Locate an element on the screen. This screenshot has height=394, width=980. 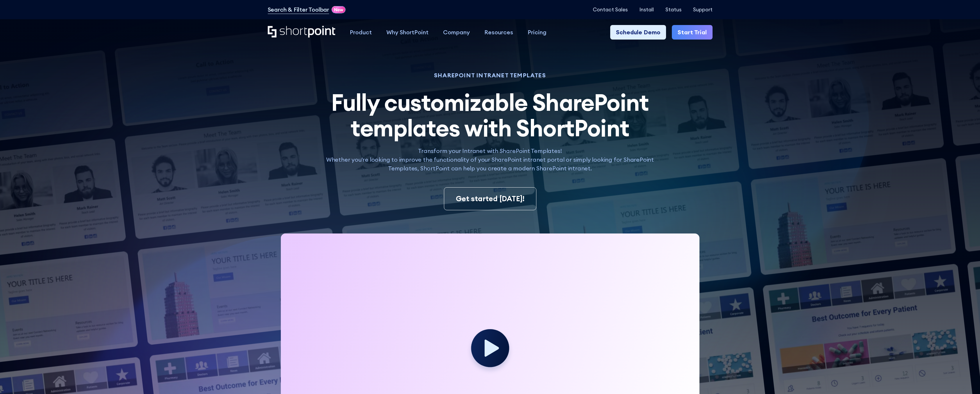
p: Support is located at coordinates (702, 9).